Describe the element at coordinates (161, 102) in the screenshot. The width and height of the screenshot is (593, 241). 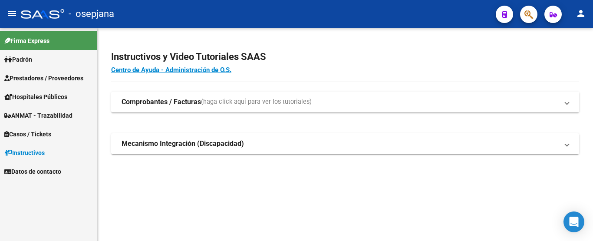
I see `strong: Comprobantes / Facturas` at that location.